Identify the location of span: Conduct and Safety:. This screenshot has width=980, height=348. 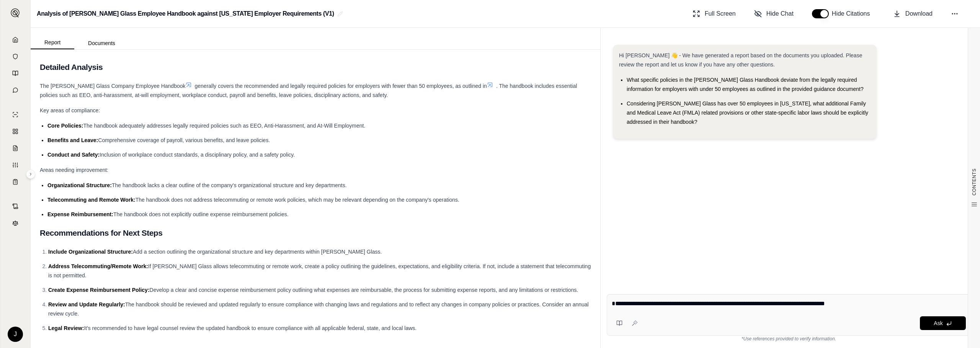
(74, 155).